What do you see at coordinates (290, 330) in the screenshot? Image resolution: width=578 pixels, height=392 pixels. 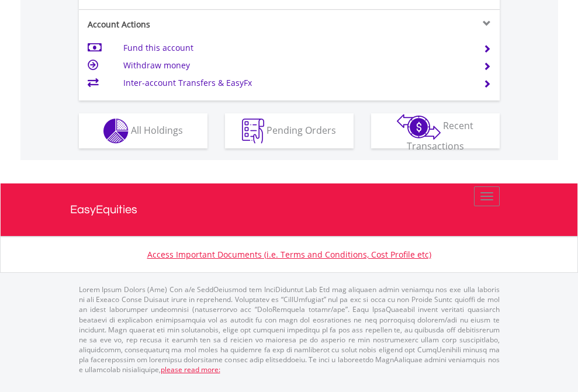 I see `p: Lorem Ipsum Dolors (Ame) Con a/e SeddOeiusmod tem InciDiduntut Lab Etd mag aliquaen admin veniamq...` at bounding box center [290, 330].